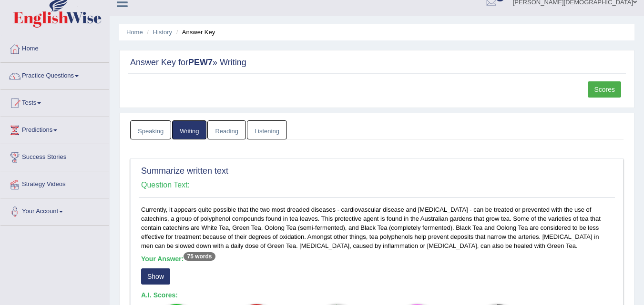 The width and height of the screenshot is (644, 305). Describe the element at coordinates (377, 63) in the screenshot. I see `h2: Answer Key for » Writing` at that location.